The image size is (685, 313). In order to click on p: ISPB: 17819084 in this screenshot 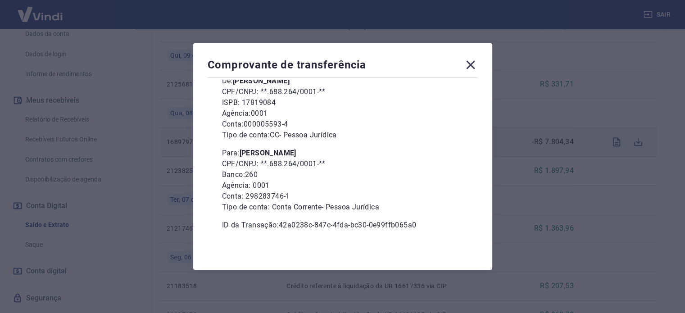, I will do `click(342, 103)`.